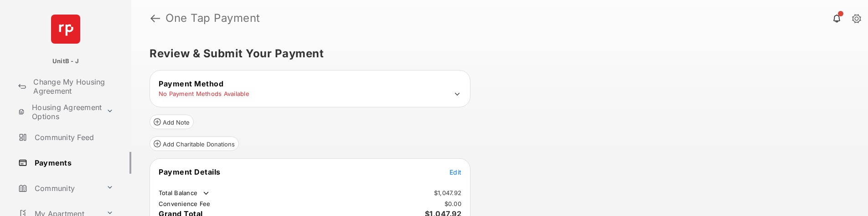 The image size is (868, 216). I want to click on td: Convenience Fee, so click(185, 204).